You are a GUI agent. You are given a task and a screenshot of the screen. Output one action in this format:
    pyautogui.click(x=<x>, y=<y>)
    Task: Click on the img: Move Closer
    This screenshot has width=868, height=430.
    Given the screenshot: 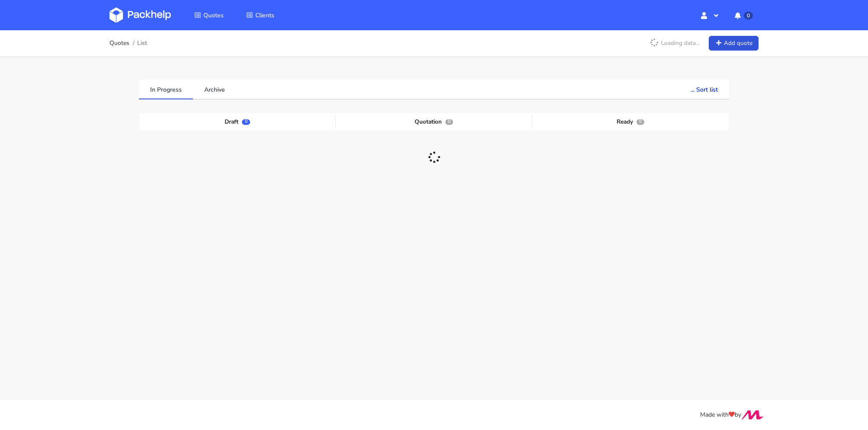 What is the action you would take?
    pyautogui.click(x=753, y=415)
    